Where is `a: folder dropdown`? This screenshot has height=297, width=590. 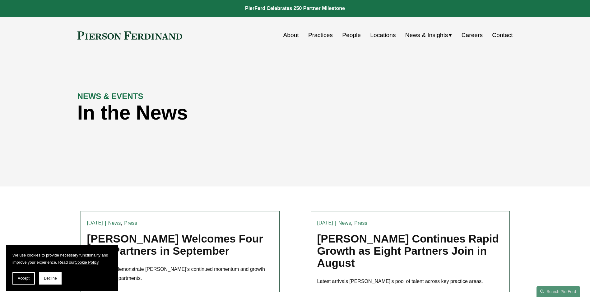 a: folder dropdown is located at coordinates (428, 35).